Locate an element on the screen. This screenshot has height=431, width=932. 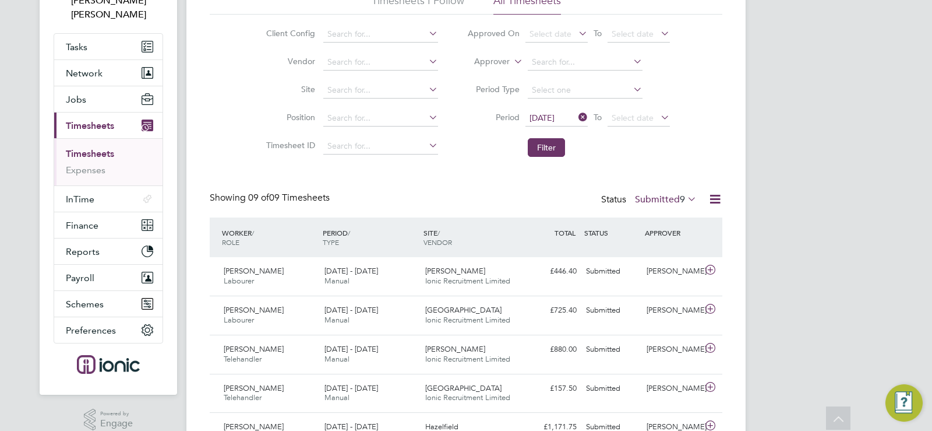
a: Timesheets is located at coordinates (90, 153).